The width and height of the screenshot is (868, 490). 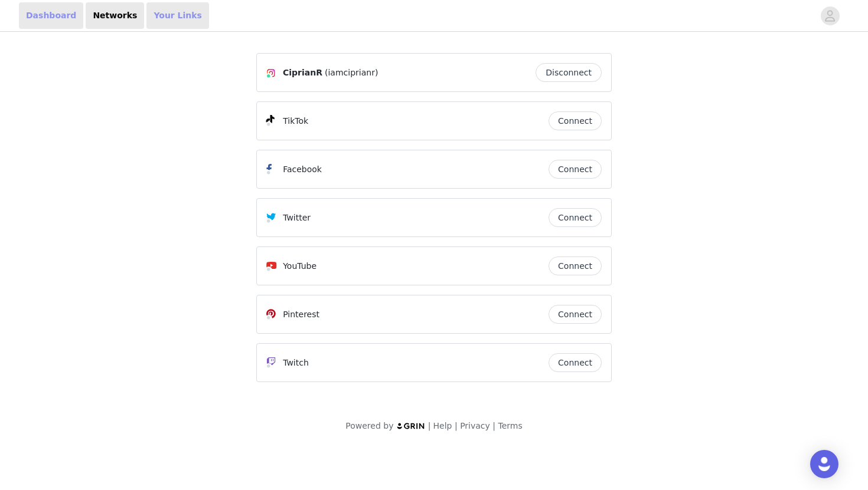 I want to click on span: CiprianR, so click(x=302, y=72).